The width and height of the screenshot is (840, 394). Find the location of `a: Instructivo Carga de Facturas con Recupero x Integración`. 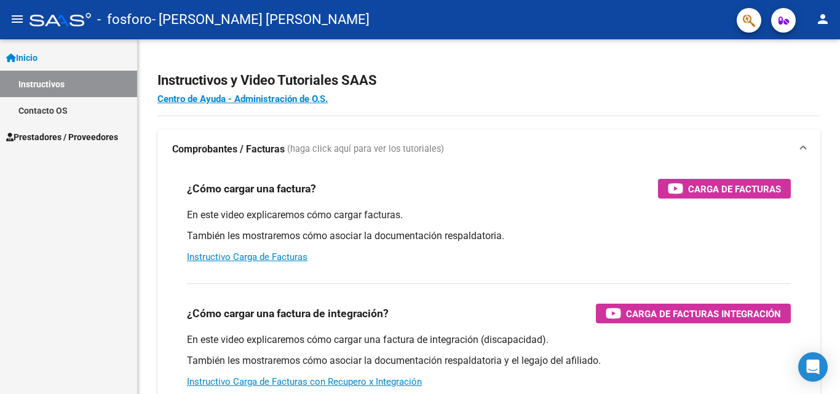

a: Instructivo Carga de Facturas con Recupero x Integración is located at coordinates (304, 382).